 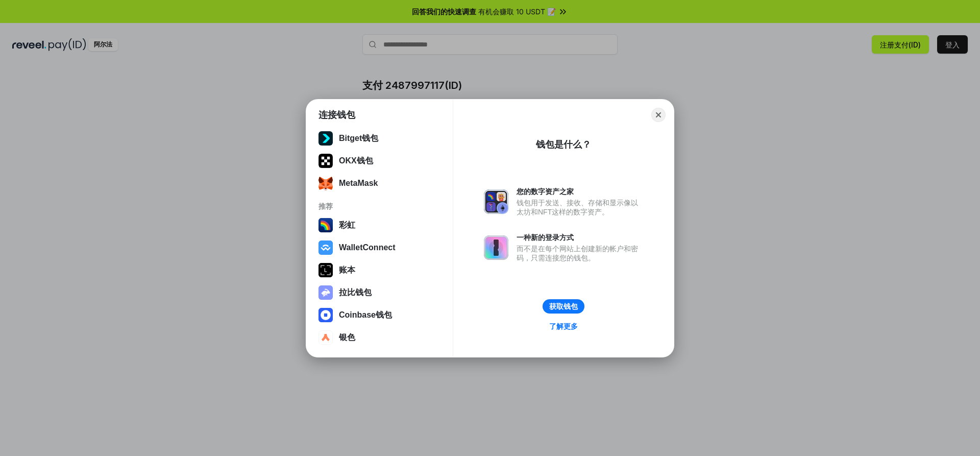 What do you see at coordinates (380, 183) in the screenshot?
I see `button: MetaMask` at bounding box center [380, 183].